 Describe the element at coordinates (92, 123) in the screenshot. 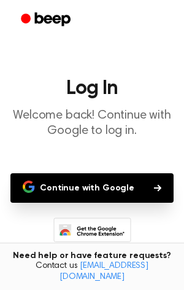

I see `p: Welcome back! Continue with Google to log in.` at that location.